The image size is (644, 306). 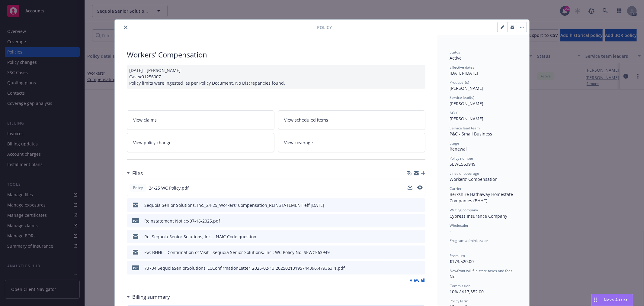 I want to click on span: View coverage, so click(x=299, y=143).